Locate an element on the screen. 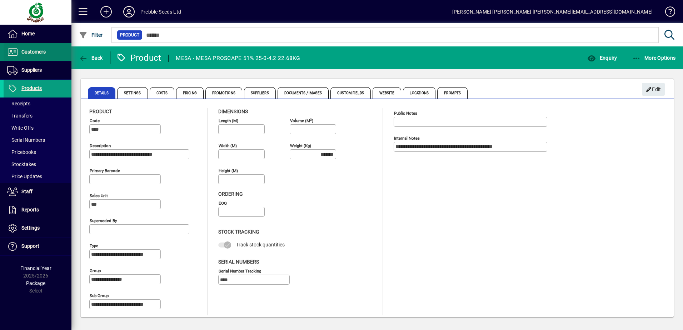  span: Write Offs is located at coordinates (20, 128).